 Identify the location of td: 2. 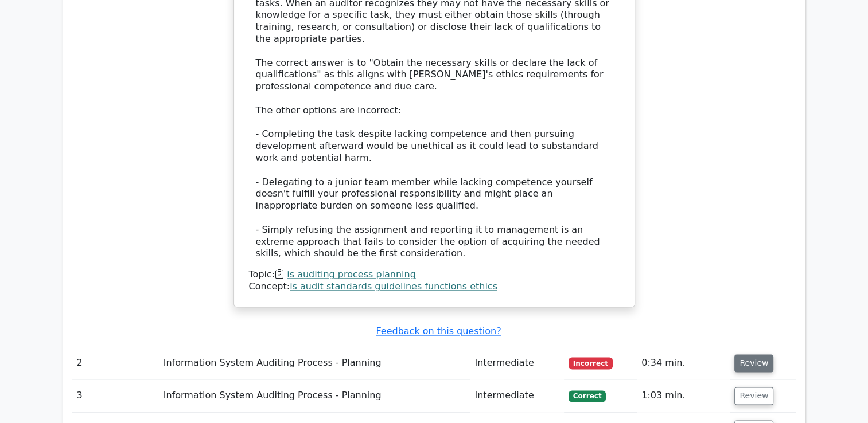
(115, 363).